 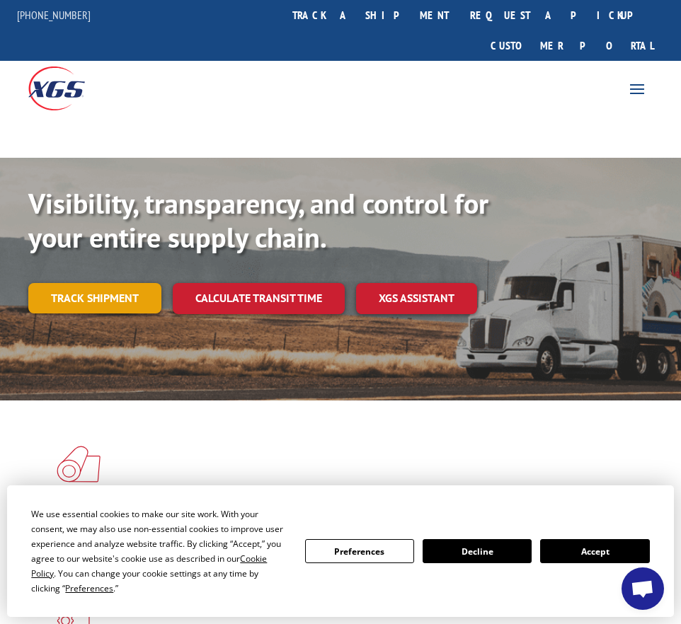 I want to click on a: XGS ASSISTANT, so click(x=416, y=298).